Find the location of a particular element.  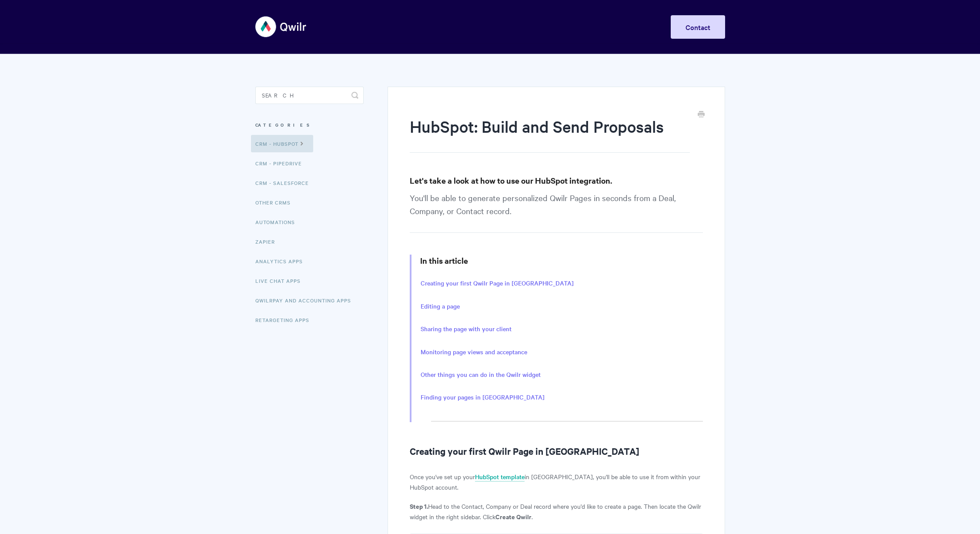

a: Automations is located at coordinates (278, 222).